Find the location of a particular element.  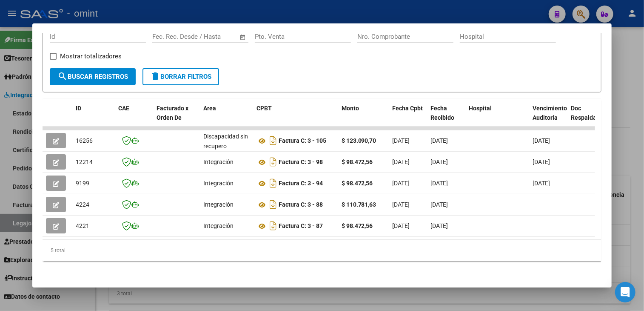

datatable-header-cell: CAE is located at coordinates (134, 118).